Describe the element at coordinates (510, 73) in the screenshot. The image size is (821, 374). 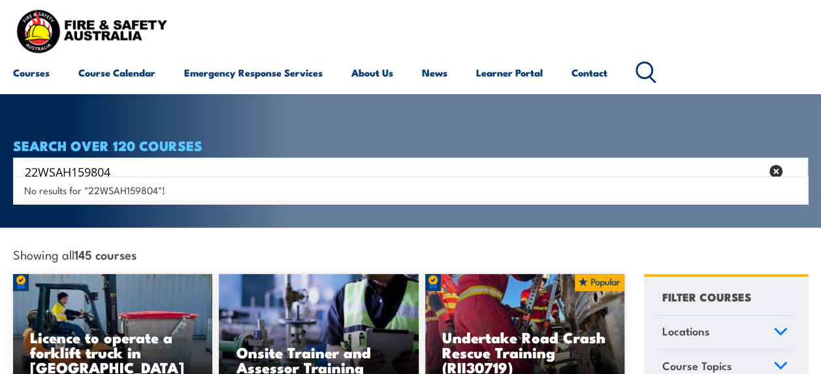
I see `a: Learner Portal` at that location.